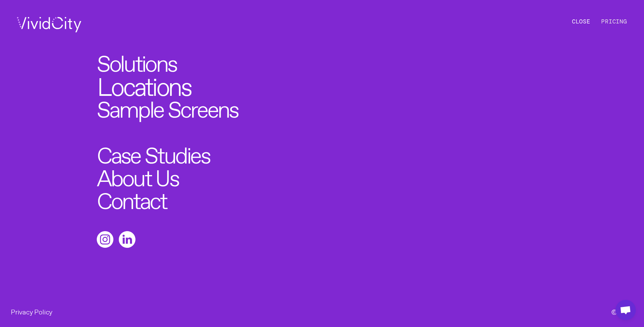  I want to click on a: Privacy Policy, so click(32, 311).